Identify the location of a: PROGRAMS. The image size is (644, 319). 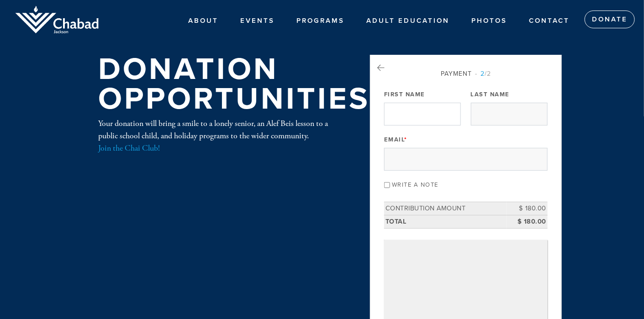
(320, 20).